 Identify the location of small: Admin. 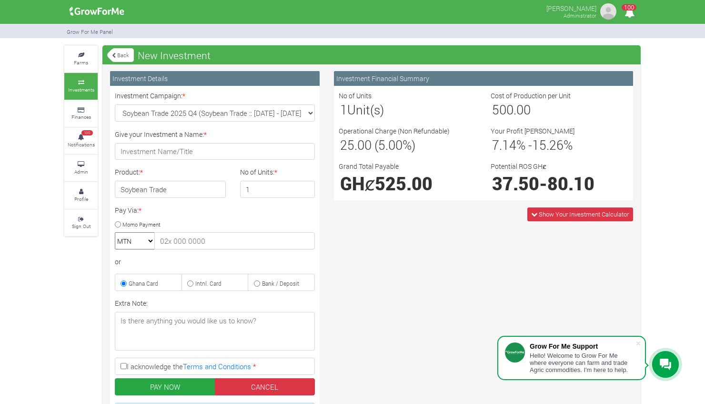
(81, 172).